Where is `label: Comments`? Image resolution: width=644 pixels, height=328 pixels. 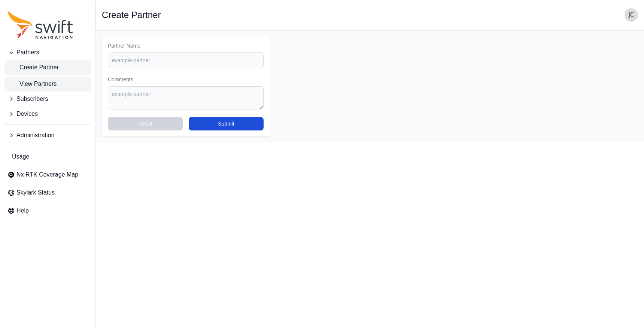
label: Comments is located at coordinates (186, 79).